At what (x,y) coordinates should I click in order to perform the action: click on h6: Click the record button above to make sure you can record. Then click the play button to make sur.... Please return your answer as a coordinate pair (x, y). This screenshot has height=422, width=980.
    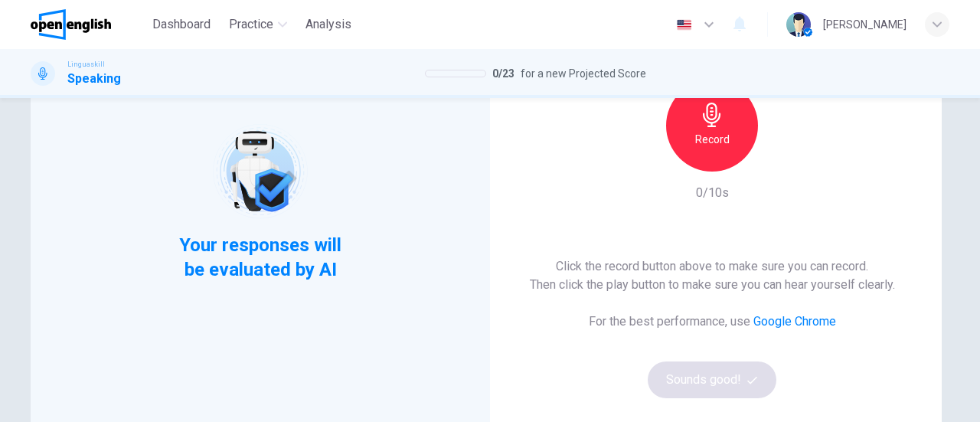
    Looking at the image, I should click on (712, 275).